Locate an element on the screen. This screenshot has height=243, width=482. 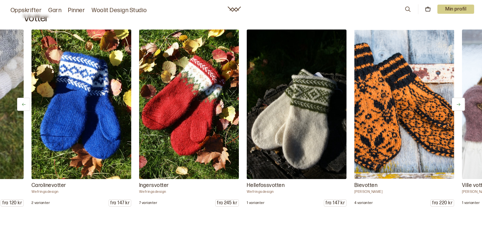
p: 2 varianter is located at coordinates (41, 203).